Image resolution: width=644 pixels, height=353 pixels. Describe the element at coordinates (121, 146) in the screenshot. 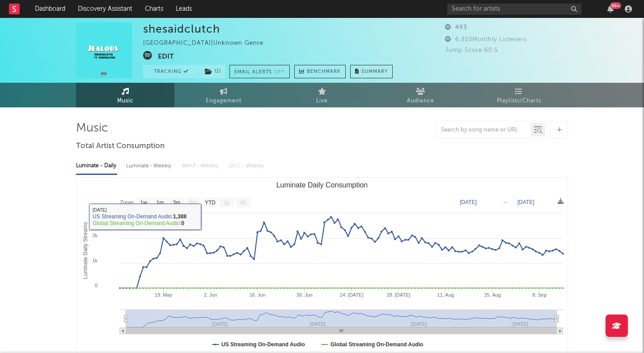

I see `span: Total Artist Consumption` at that location.